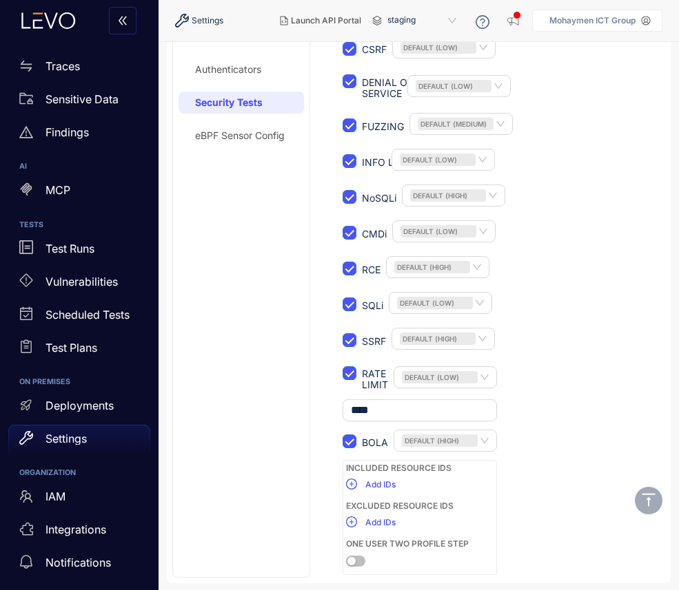  I want to click on a: IAM, so click(79, 500).